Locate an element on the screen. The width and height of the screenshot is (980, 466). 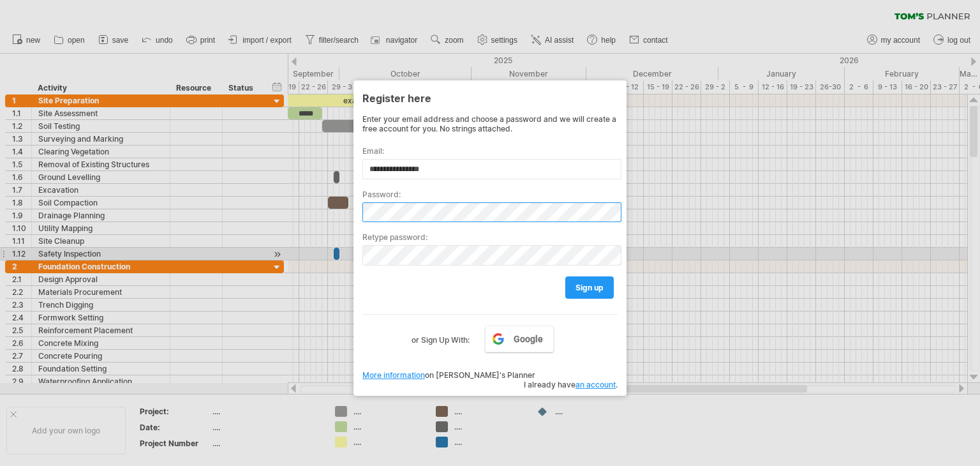
label: Retype password: is located at coordinates (490, 237).